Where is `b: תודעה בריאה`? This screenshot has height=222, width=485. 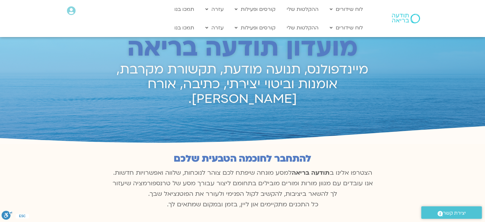 b: תודעה בריאה is located at coordinates (311, 173).